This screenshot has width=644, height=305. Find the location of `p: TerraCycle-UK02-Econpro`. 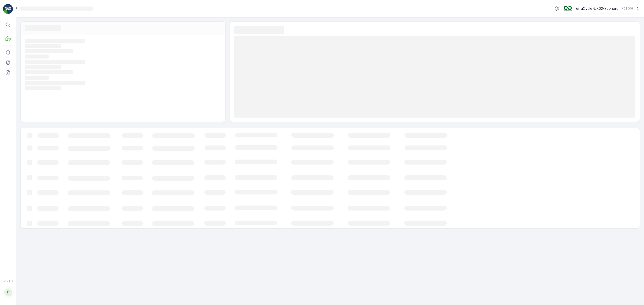

p: TerraCycle-UK02-Econpro is located at coordinates (596, 9).